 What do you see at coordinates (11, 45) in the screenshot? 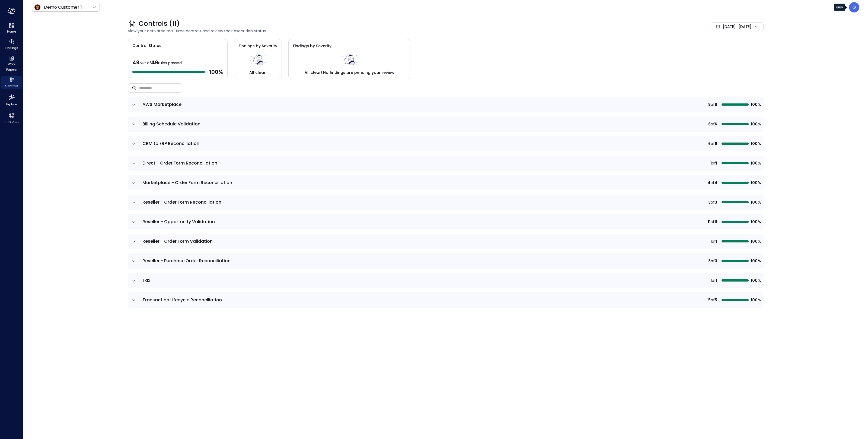
I see `div: Findings` at bounding box center [11, 45].